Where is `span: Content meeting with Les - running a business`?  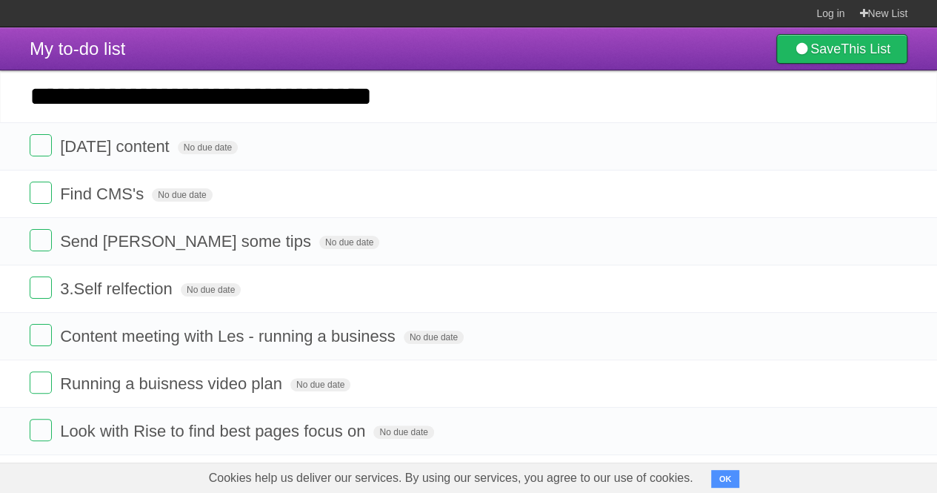
span: Content meeting with Les - running a business is located at coordinates (229, 335).